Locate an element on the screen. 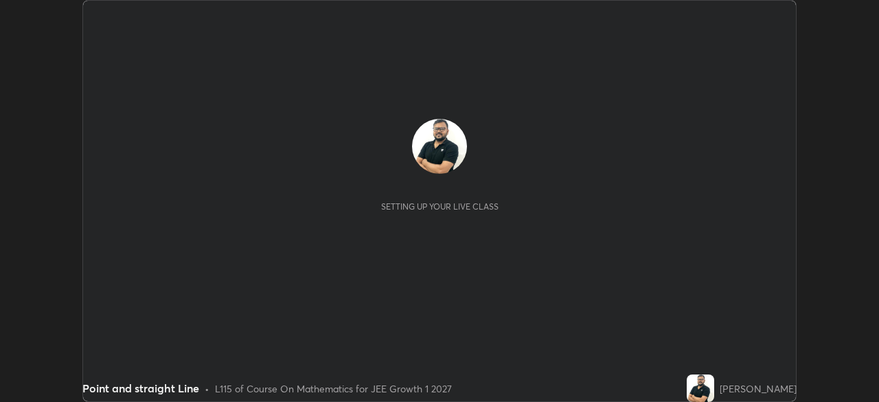 The height and width of the screenshot is (402, 879). div: L115 of Course On Mathematics for JEE Growth 1 2027 is located at coordinates (333, 388).